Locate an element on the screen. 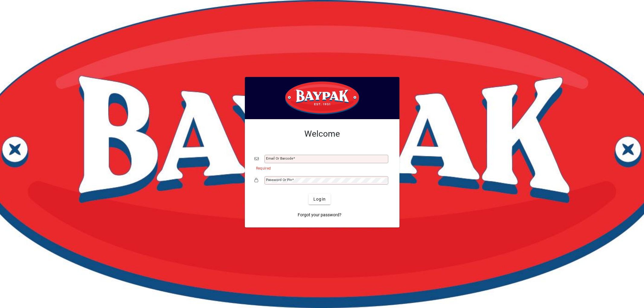 The image size is (644, 308). button: Login is located at coordinates (319, 199).